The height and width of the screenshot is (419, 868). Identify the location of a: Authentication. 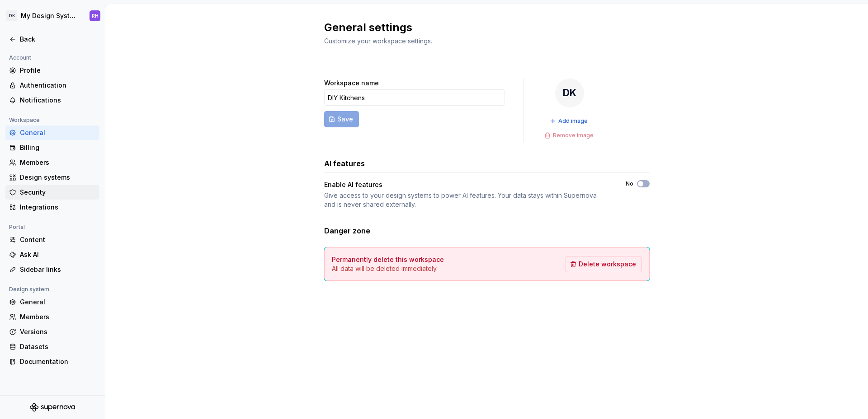
(52, 85).